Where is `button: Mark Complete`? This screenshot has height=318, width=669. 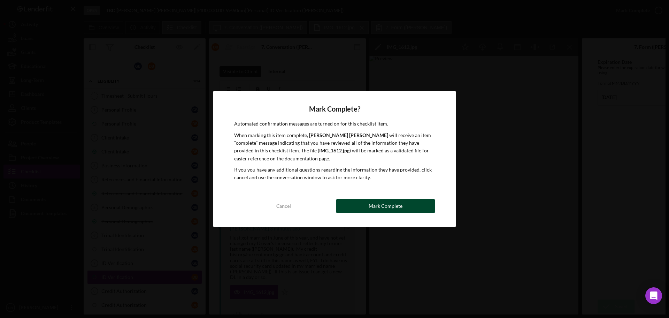
button: Mark Complete is located at coordinates (385, 206).